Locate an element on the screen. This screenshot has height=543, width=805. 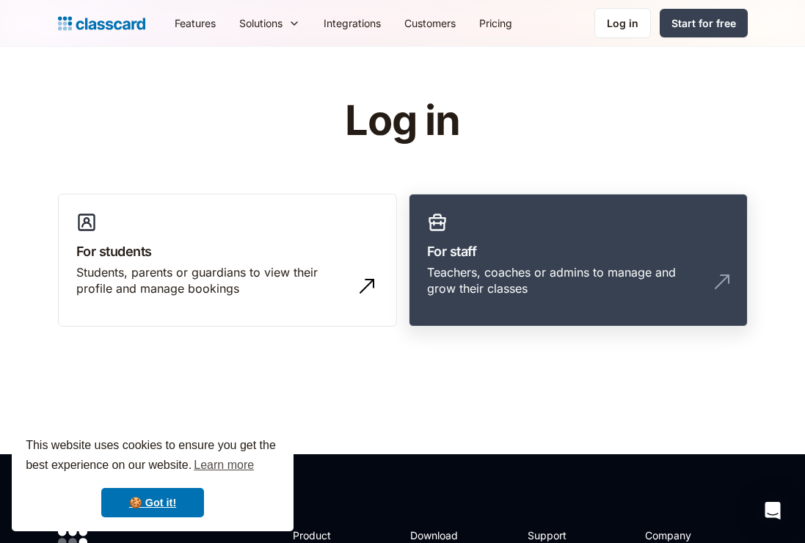
h1: Log in is located at coordinates (402, 121).